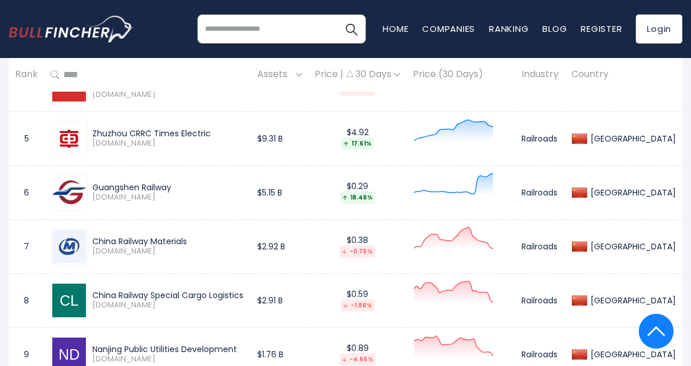 This screenshot has width=691, height=366. Describe the element at coordinates (395, 28) in the screenshot. I see `a: Home` at that location.